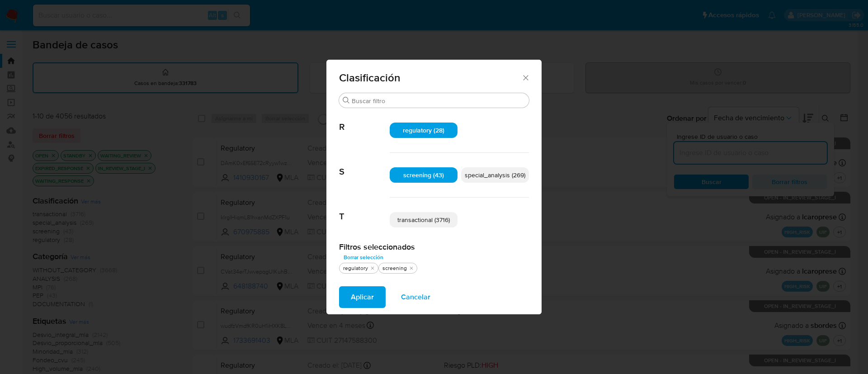 This screenshot has height=374, width=868. Describe the element at coordinates (423, 175) in the screenshot. I see `div: screening (43)` at that location.